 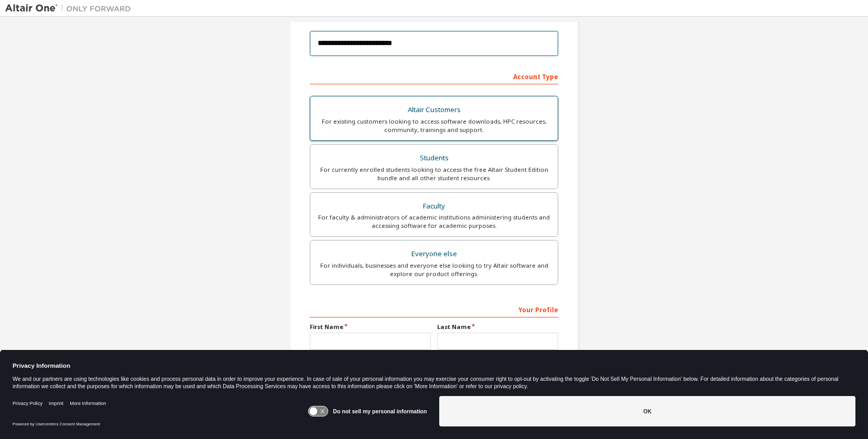 I want to click on img: Altair One, so click(x=71, y=8).